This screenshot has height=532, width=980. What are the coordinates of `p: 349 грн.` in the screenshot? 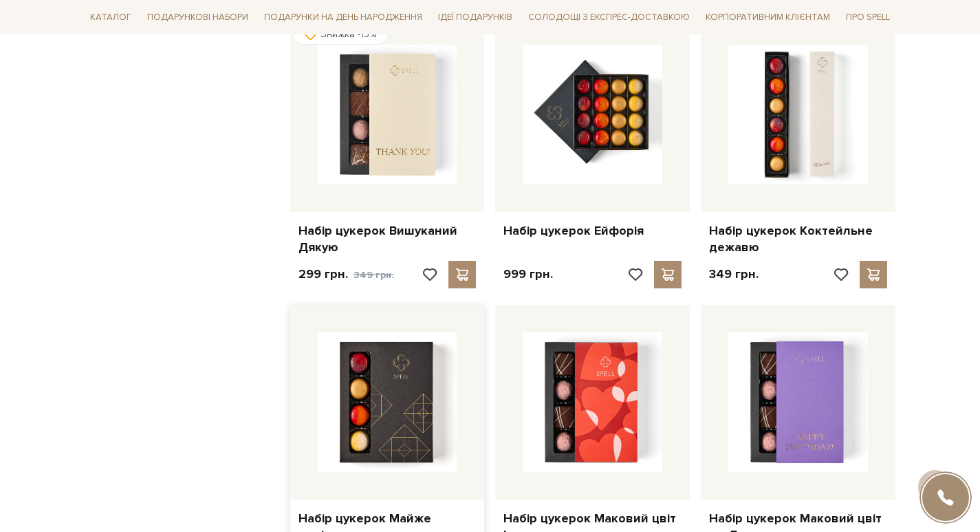 It's located at (733, 274).